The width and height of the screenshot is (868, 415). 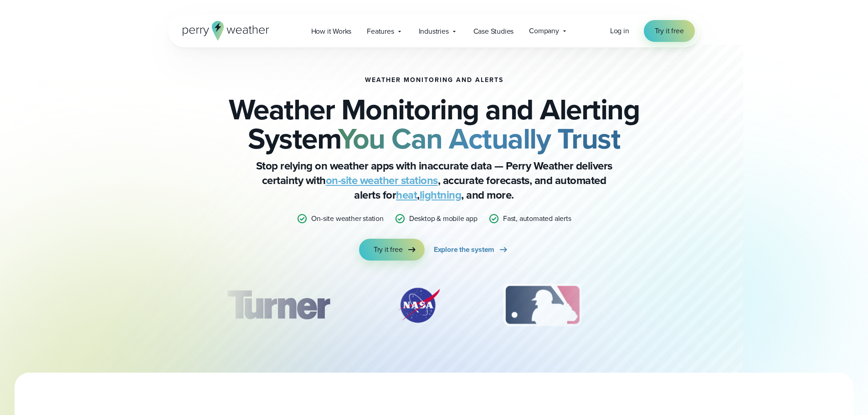 What do you see at coordinates (479, 138) in the screenshot?
I see `strong: You Can Actually Trust` at bounding box center [479, 138].